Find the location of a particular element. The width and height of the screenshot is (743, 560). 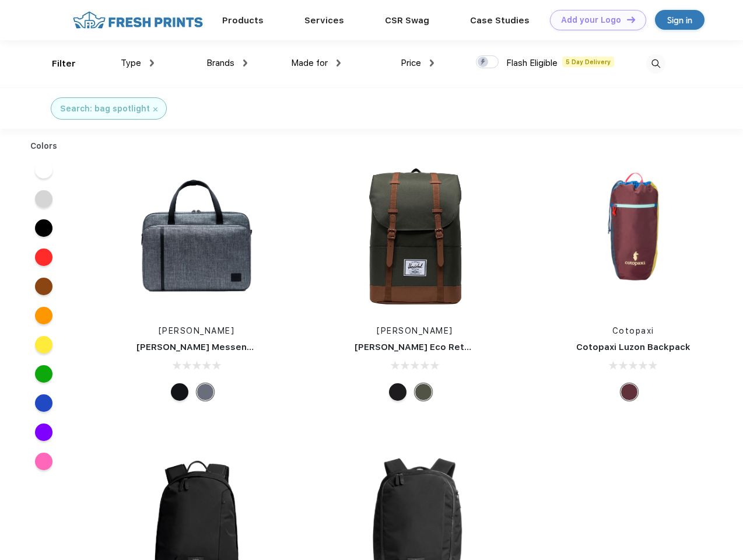

div: Sign in is located at coordinates (679, 20).